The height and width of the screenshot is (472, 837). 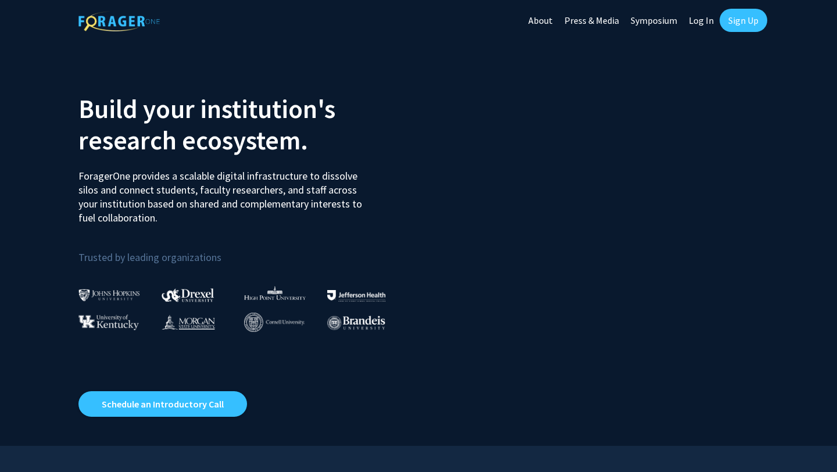 What do you see at coordinates (274, 322) in the screenshot?
I see `img: Cornell University` at bounding box center [274, 322].